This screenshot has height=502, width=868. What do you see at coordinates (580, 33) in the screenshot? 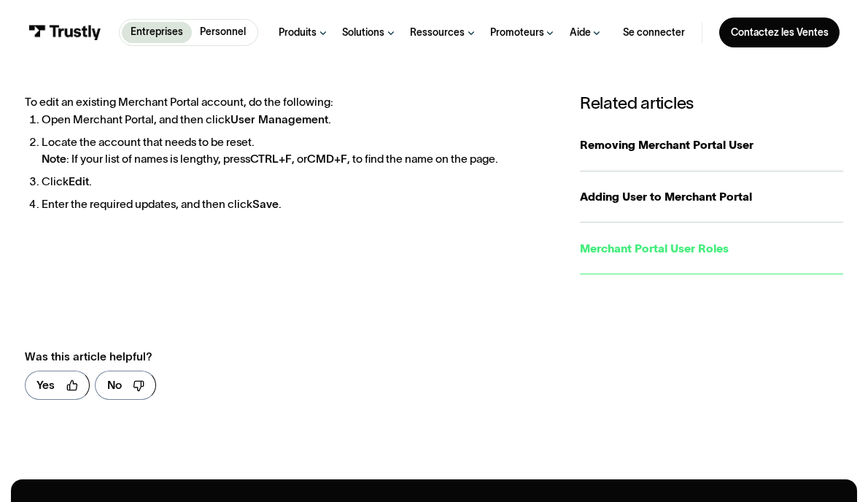
I see `div: Aide` at bounding box center [580, 33].